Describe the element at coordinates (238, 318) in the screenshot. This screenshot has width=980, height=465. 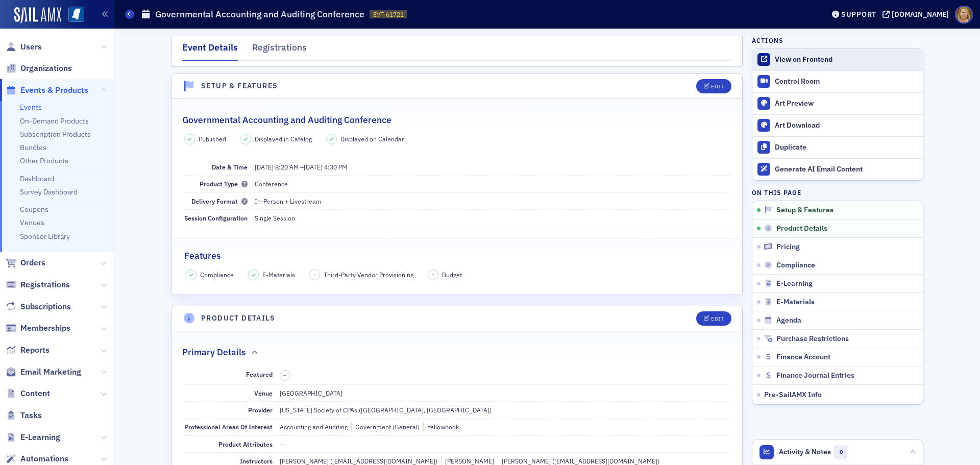
I see `h4: Product Details` at that location.